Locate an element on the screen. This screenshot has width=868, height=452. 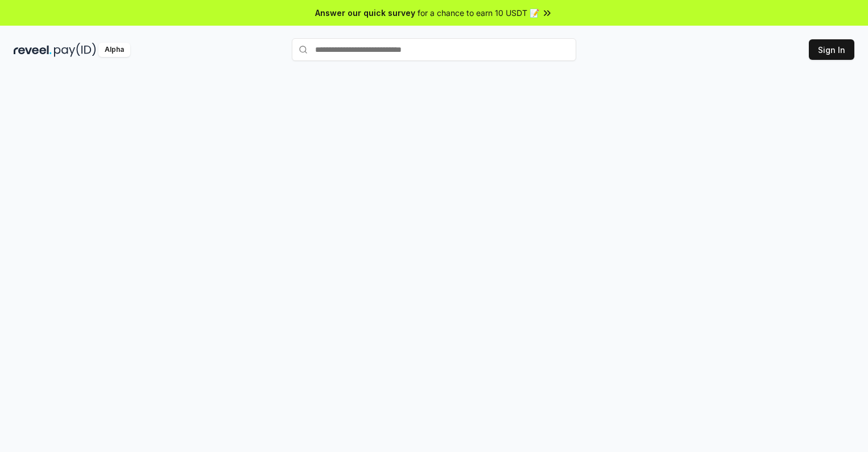
div: Alpha is located at coordinates (114, 50).